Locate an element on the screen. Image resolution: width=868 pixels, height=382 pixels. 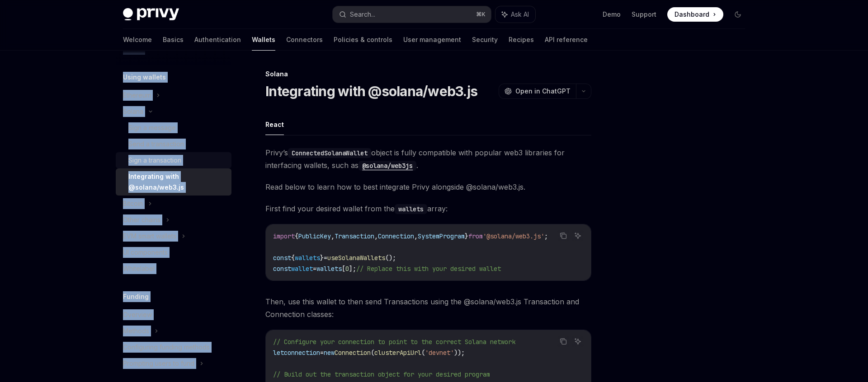
button: Search...⌘K is located at coordinates (412, 14).